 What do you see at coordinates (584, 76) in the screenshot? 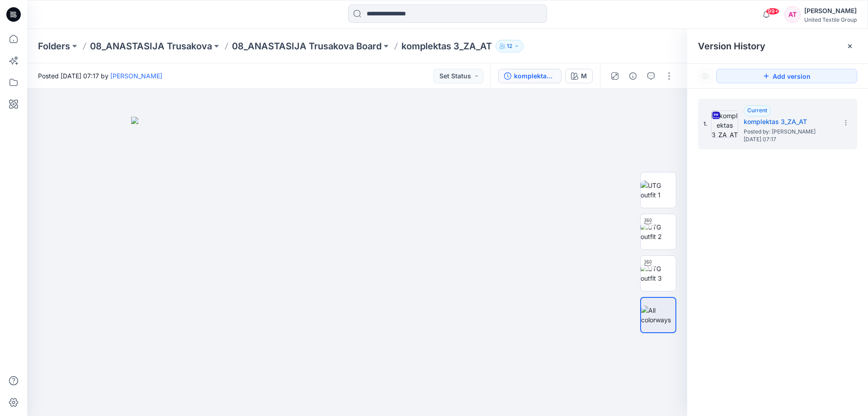
I see `div: M` at bounding box center [584, 76].